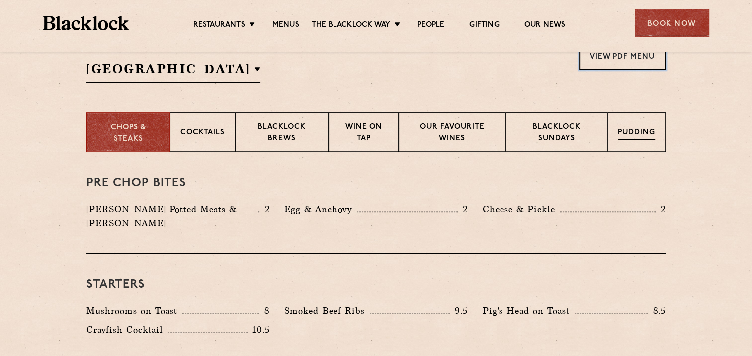 Image resolution: width=752 pixels, height=356 pixels. Describe the element at coordinates (327, 311) in the screenshot. I see `p: Smoked Beef Ribs` at that location.